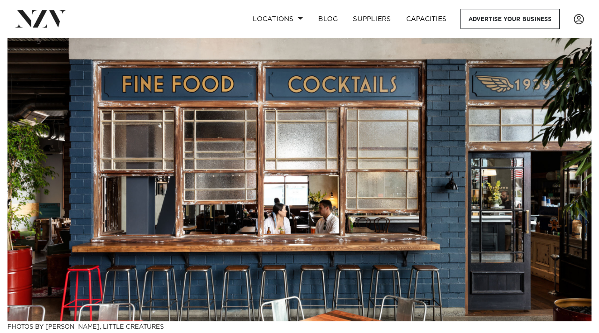 This screenshot has width=599, height=333. I want to click on a: Advertise your business, so click(510, 19).